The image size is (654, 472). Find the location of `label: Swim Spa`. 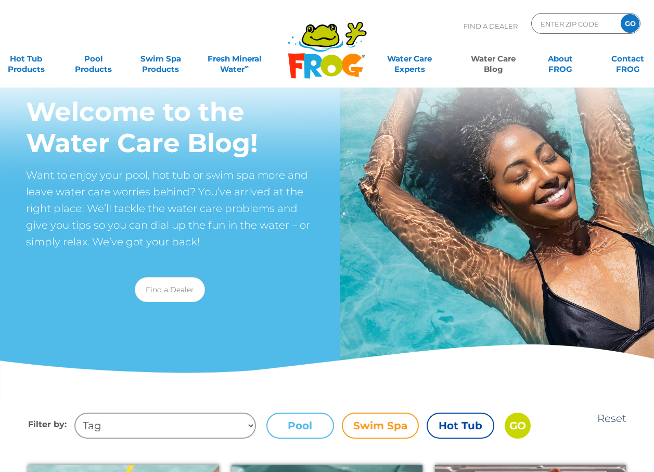

label: Swim Spa is located at coordinates (380, 425).